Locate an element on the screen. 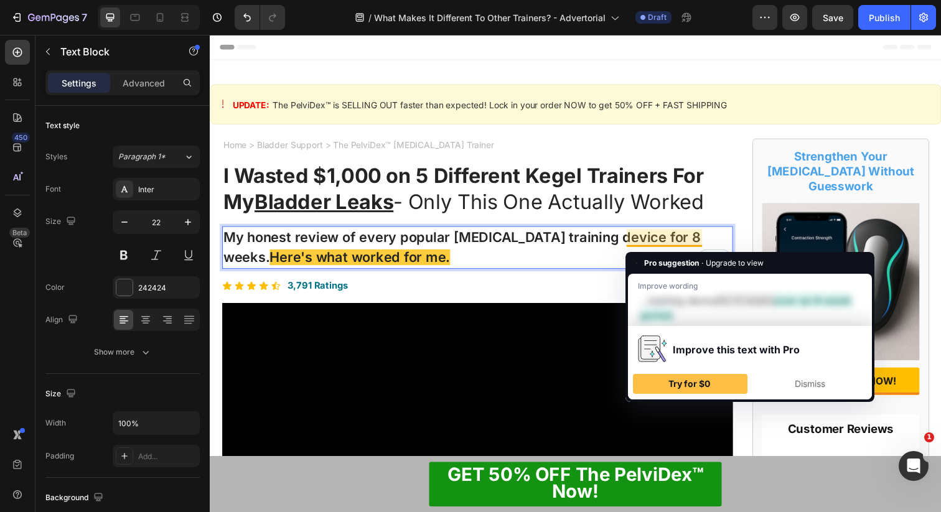  p: 7 is located at coordinates (84, 17).